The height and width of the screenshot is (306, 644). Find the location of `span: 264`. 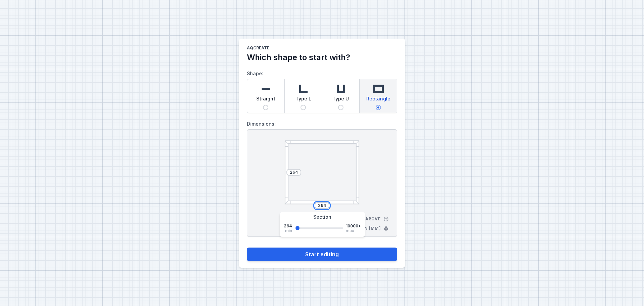

span: 264 is located at coordinates (288, 226).